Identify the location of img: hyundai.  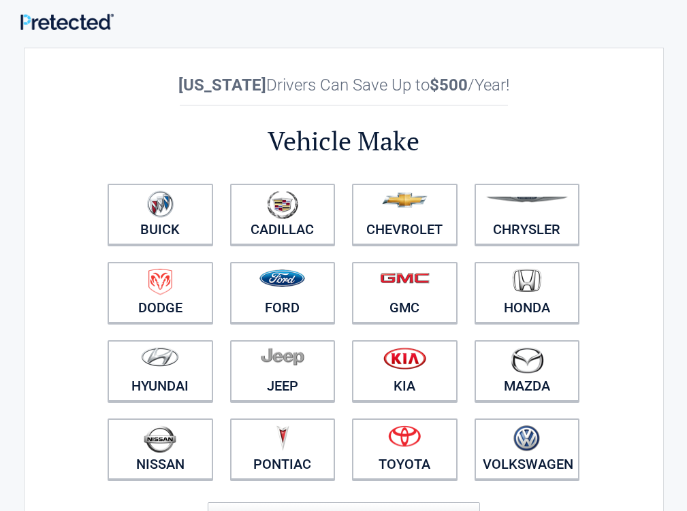
(160, 357).